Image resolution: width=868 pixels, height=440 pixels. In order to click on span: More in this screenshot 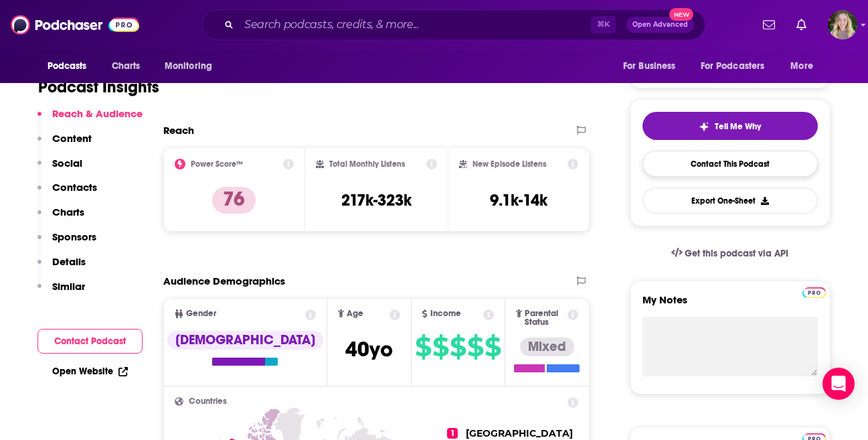, I will do `click(802, 66)`.